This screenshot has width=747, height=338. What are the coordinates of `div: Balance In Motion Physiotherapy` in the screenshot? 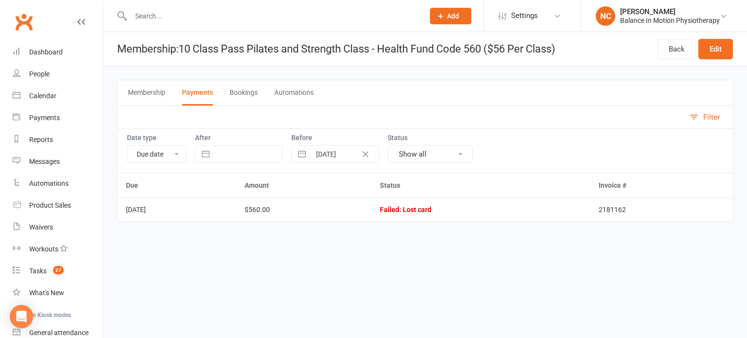 It's located at (670, 20).